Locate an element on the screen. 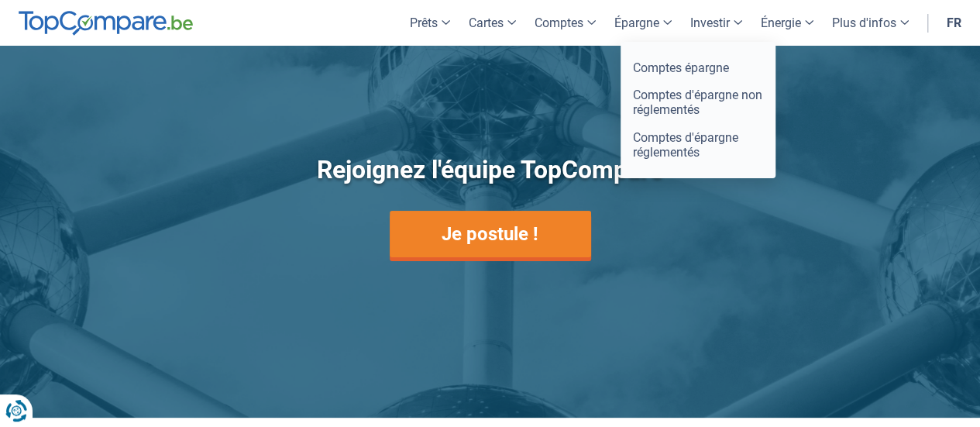 The width and height of the screenshot is (980, 427). img: TopCompare is located at coordinates (105, 24).